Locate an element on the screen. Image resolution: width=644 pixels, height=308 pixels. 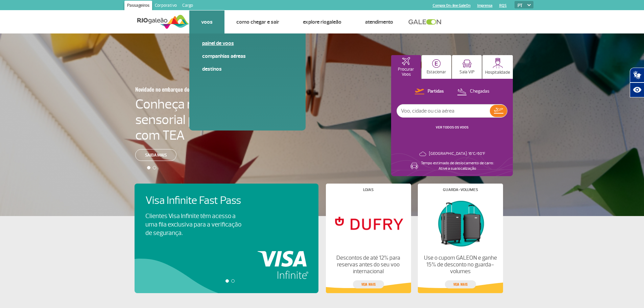
button: Abrir recursos assistivos. is located at coordinates (637, 90).